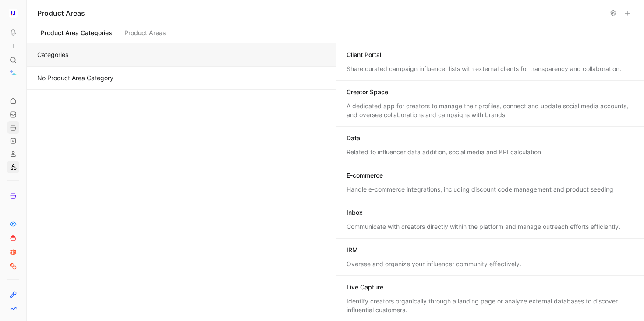  I want to click on img: Upfluence, so click(13, 13).